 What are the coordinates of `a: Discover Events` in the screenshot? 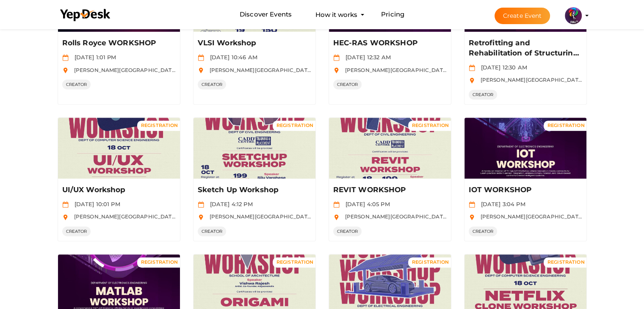 It's located at (266, 15).